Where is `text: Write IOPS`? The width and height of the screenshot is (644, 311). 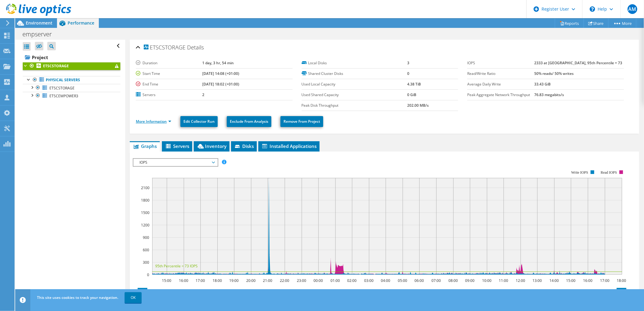 text: Write IOPS is located at coordinates (580, 172).